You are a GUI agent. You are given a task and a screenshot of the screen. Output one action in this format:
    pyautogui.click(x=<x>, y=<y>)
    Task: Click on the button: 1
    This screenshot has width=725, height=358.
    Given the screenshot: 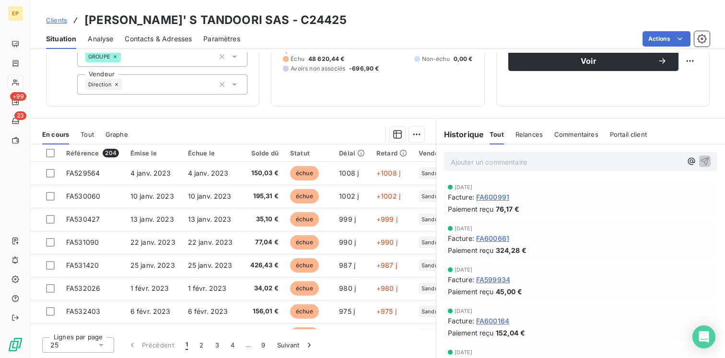 What is the action you would take?
    pyautogui.click(x=187, y=345)
    